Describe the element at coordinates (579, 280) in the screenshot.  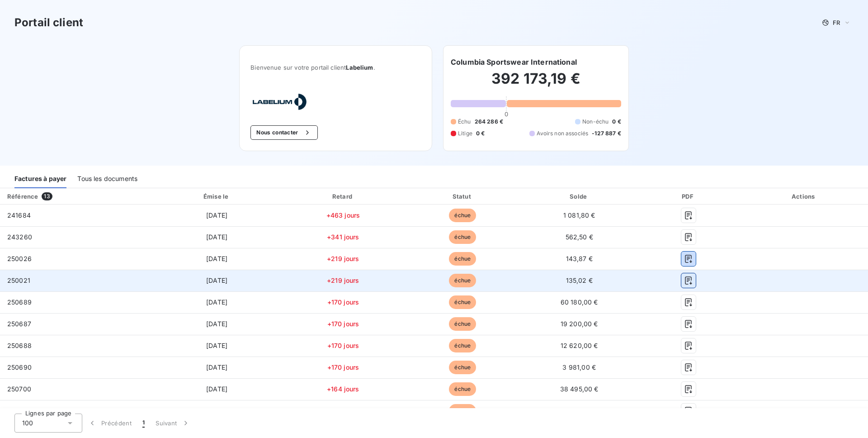
I see `span: 135,02 €` at that location.